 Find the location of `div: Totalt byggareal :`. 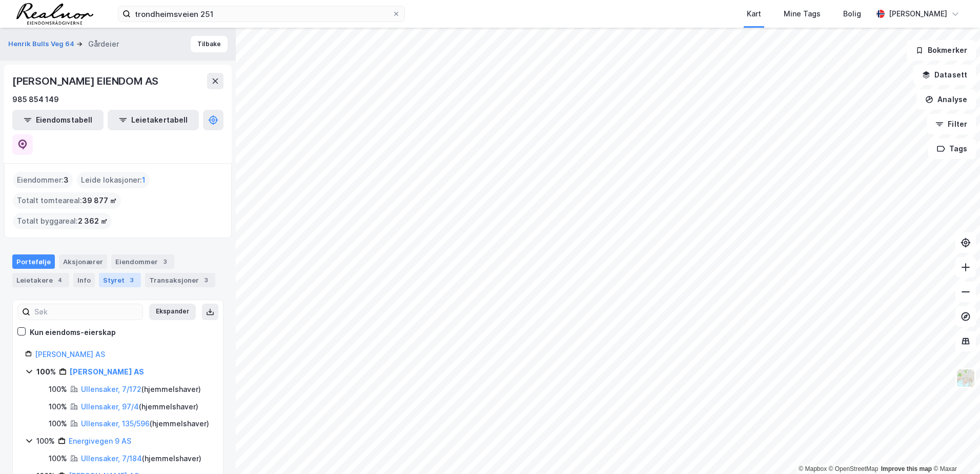

div: Totalt byggareal : is located at coordinates (62, 221).